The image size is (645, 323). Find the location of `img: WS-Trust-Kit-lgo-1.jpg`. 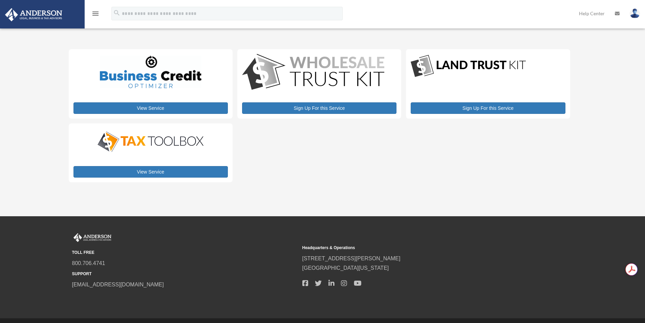

img: WS-Trust-Kit-lgo-1.jpg is located at coordinates (313, 72).